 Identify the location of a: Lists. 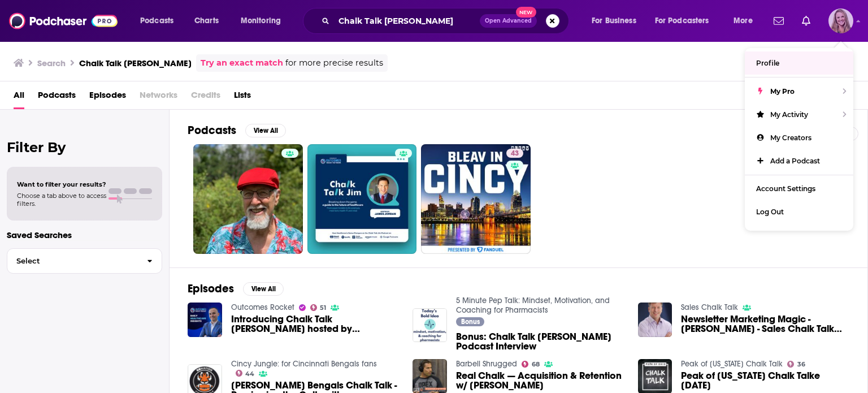
(243, 98).